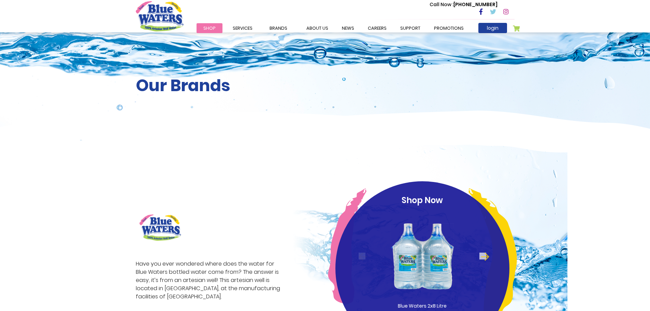  I want to click on p: Have you ever wondered where does the water for Blue Waters bottled water come from? The answer i..., so click(210, 280).